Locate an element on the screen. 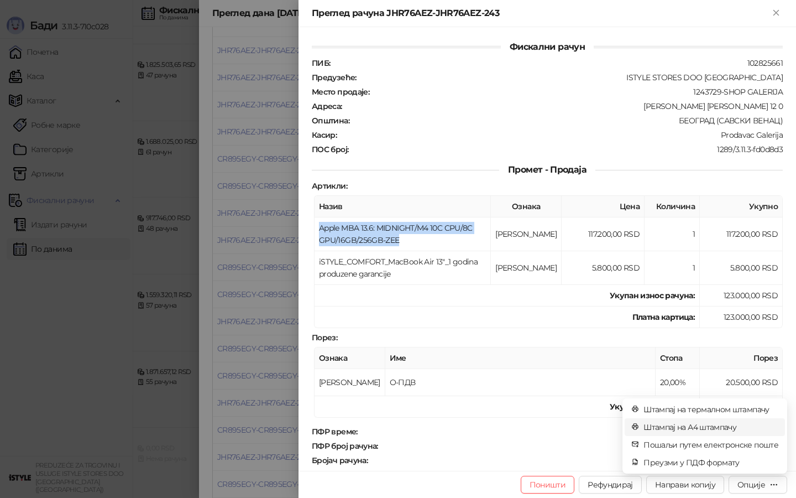 The height and width of the screenshot is (498, 796). button: Опције is located at coordinates (758, 484).